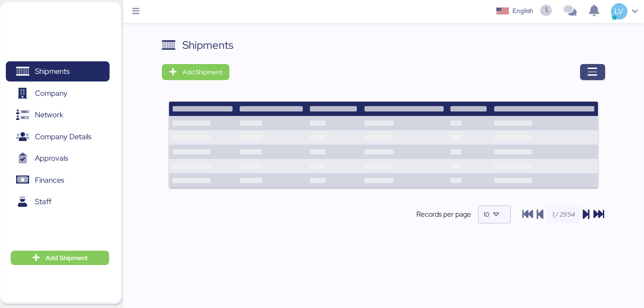 This screenshot has width=644, height=308. What do you see at coordinates (51, 93) in the screenshot?
I see `span: Company` at bounding box center [51, 93].